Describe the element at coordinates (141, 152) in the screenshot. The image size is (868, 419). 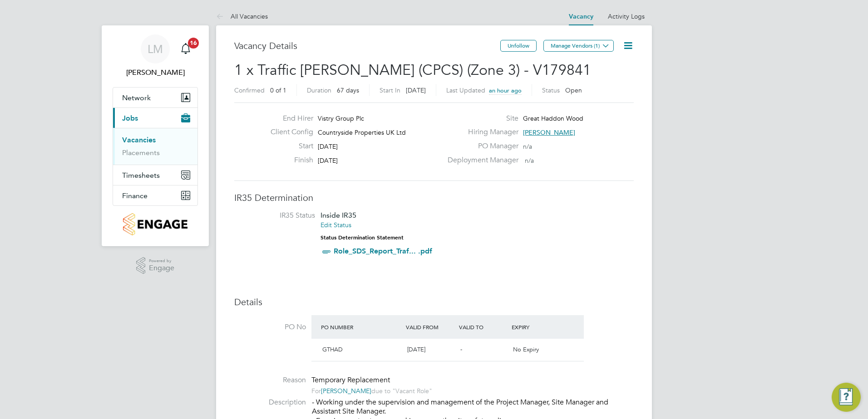
I see `a: Placements` at that location.